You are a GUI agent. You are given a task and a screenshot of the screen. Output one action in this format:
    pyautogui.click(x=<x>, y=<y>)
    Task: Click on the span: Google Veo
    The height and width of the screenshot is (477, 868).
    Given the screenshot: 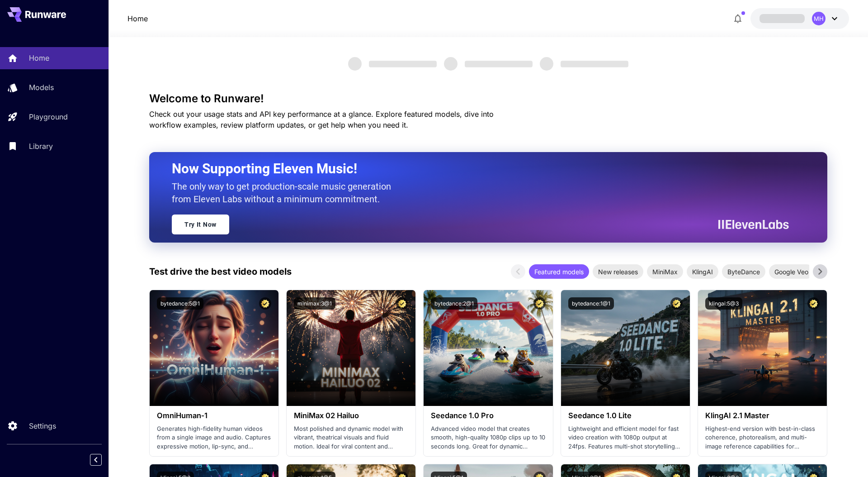 What is the action you would take?
    pyautogui.click(x=792, y=271)
    